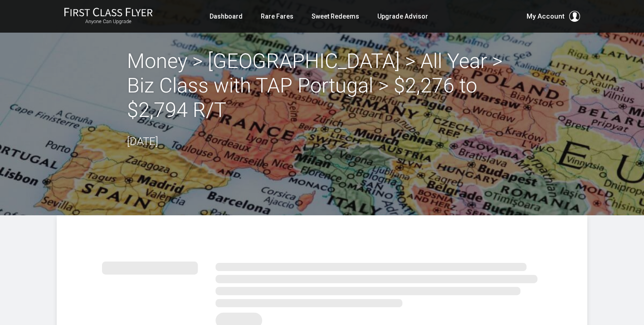 This screenshot has height=325, width=644. I want to click on span: My Account, so click(545, 17).